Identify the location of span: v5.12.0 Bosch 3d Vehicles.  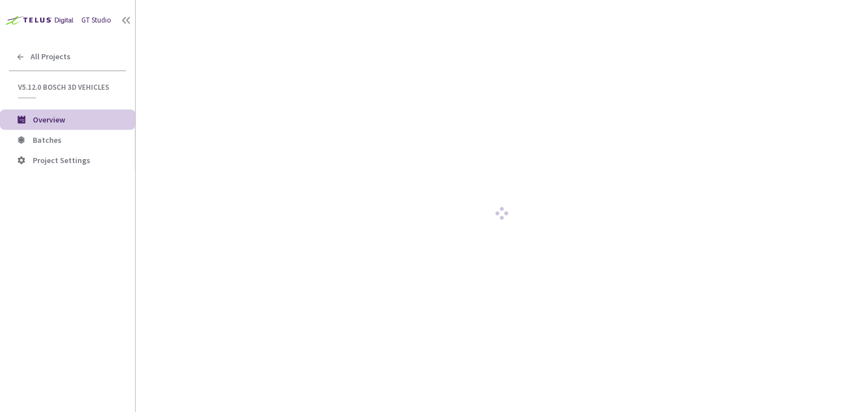
(69, 87).